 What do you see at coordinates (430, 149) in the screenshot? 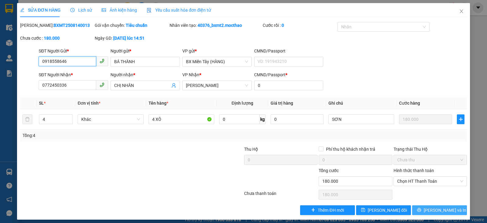
I see `div: Trạng thái Thu Hộ` at bounding box center [430, 149].